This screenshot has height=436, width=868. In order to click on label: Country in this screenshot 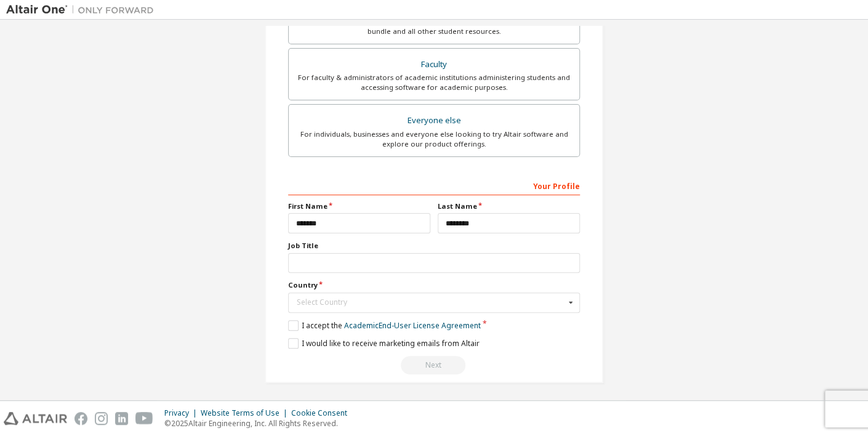, I will do `click(434, 285)`.